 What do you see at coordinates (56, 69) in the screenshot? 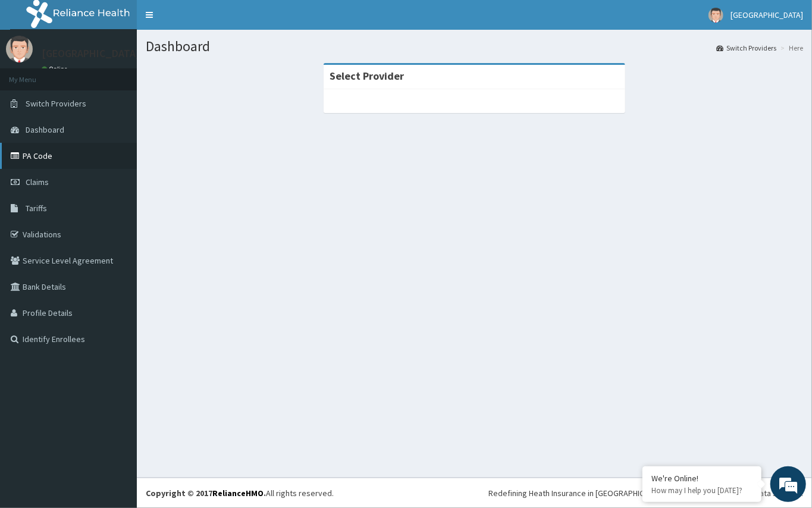
I see `a: Online` at bounding box center [56, 69].